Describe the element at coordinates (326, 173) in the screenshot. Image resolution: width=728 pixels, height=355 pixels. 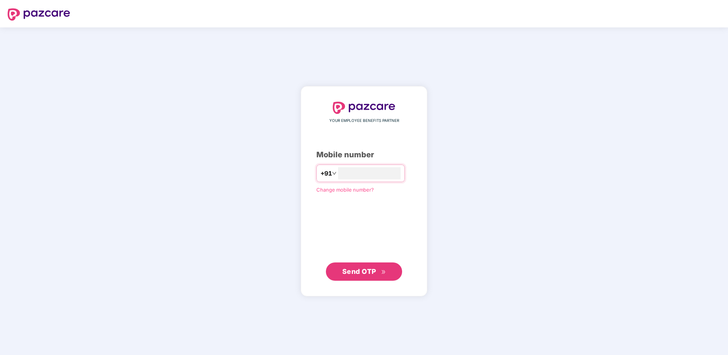
I see `span: +91` at that location.